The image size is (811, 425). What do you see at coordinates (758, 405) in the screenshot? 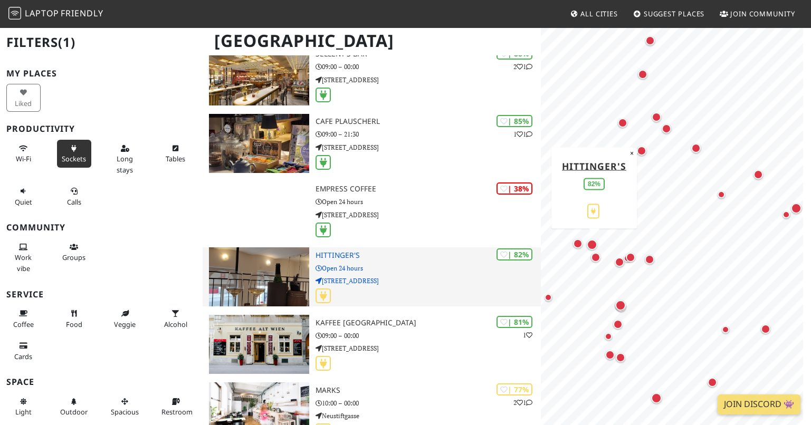
I see `a: Join Discord 👾` at bounding box center [758, 405].